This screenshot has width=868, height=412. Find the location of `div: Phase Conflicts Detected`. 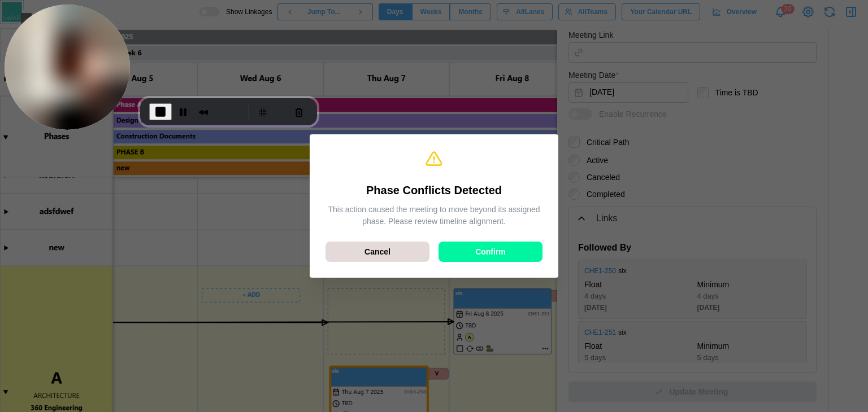

div: Phase Conflicts Detected is located at coordinates (434, 190).